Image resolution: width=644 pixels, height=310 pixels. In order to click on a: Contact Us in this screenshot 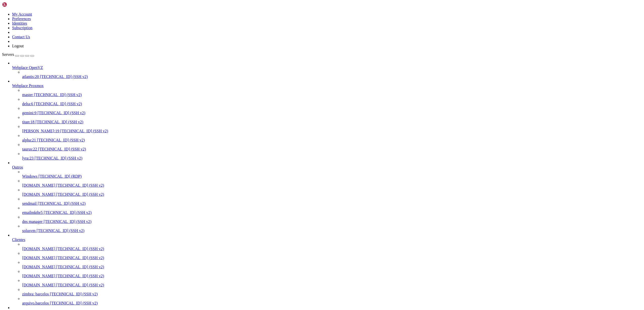, I will do `click(21, 37)`.